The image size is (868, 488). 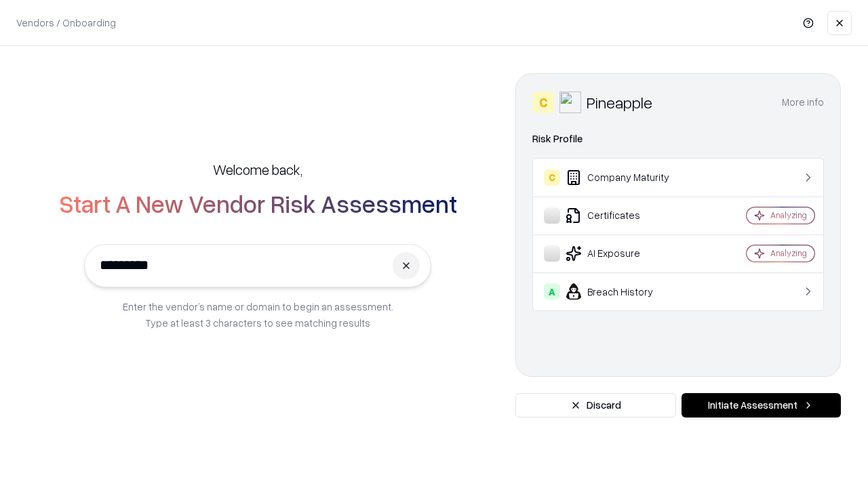 What do you see at coordinates (679, 139) in the screenshot?
I see `div: Risk Profile` at bounding box center [679, 139].